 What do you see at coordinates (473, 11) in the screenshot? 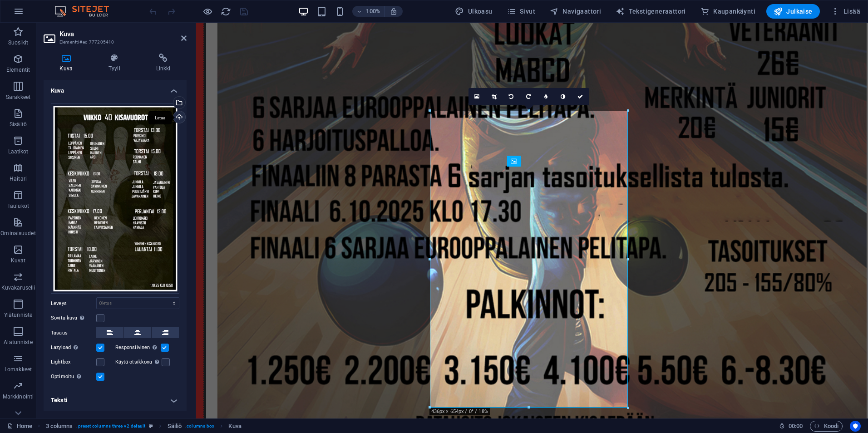
I see `button: Ulkoasu` at bounding box center [473, 11].